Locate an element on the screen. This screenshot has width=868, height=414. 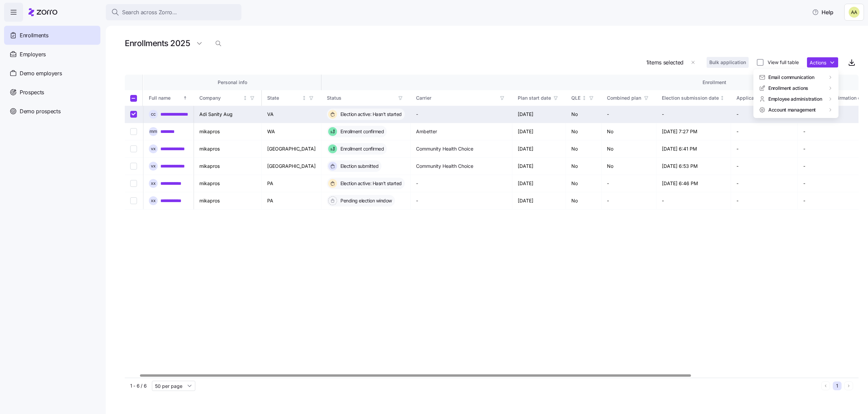
td: No is located at coordinates (584, 114).